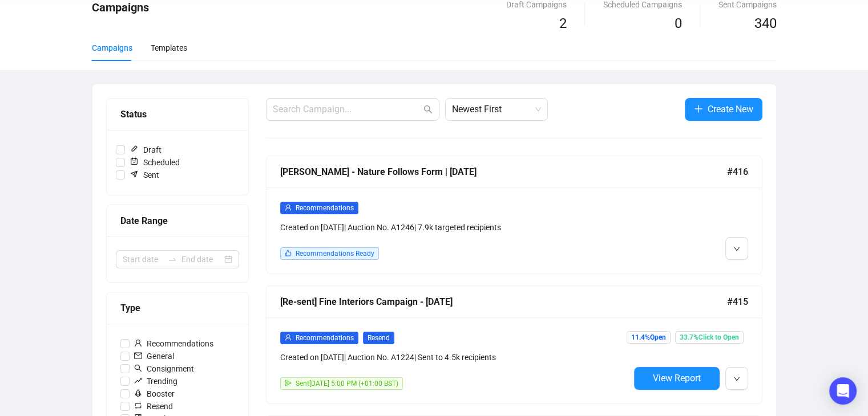 The height and width of the screenshot is (416, 868). Describe the element at coordinates (347, 109) in the screenshot. I see `input: Search Campaign...` at that location.